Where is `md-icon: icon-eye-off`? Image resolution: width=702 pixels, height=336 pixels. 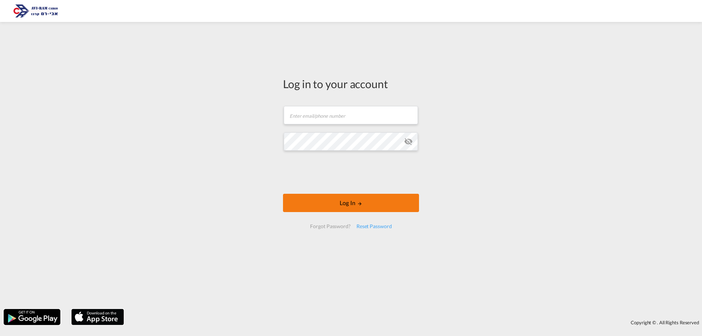
md-icon: icon-eye-off is located at coordinates (408, 141).